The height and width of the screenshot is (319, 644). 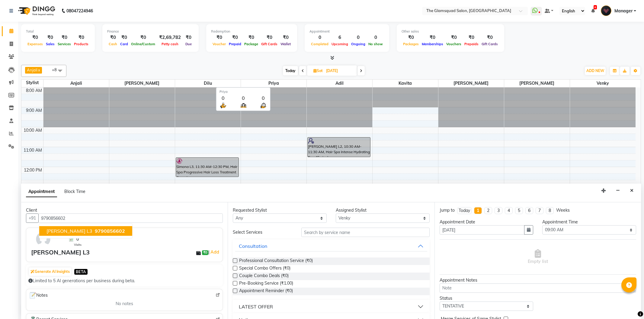 What do you see at coordinates (43, 239) in the screenshot?
I see `img: avatar` at bounding box center [43, 239].